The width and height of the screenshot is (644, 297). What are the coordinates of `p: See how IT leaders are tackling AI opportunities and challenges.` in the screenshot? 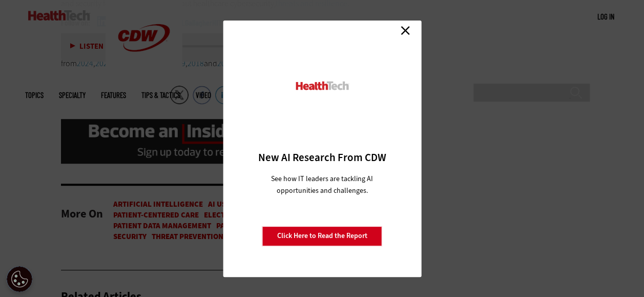 It's located at (322, 184).